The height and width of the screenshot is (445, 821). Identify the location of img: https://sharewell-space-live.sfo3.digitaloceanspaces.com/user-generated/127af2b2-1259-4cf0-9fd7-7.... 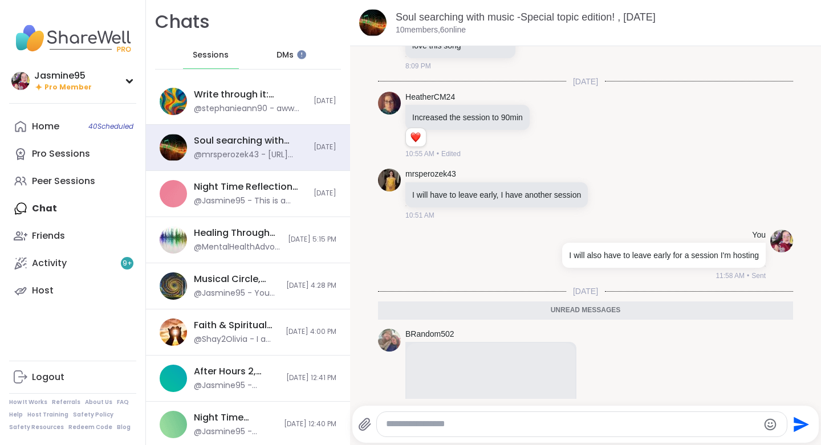
(390, 340).